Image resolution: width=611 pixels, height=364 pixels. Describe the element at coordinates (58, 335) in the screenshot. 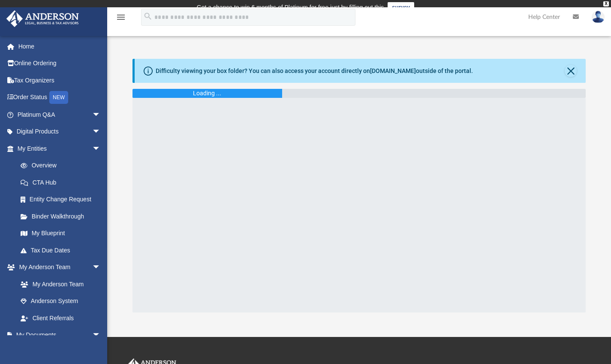

I see `a: My Documentsarrow_drop_down` at that location.